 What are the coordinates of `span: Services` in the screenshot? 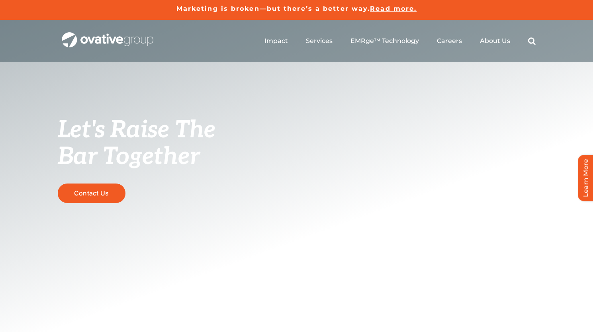 It's located at (319, 41).